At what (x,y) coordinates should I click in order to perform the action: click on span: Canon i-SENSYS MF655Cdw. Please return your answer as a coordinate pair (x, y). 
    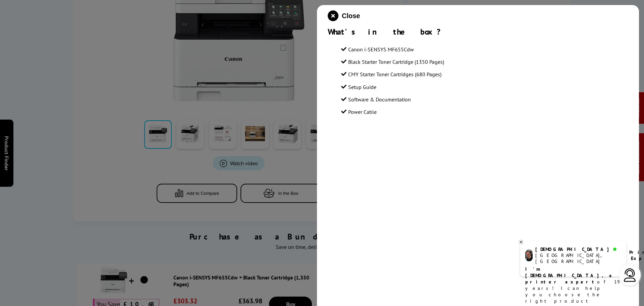
    Looking at the image, I should click on (381, 49).